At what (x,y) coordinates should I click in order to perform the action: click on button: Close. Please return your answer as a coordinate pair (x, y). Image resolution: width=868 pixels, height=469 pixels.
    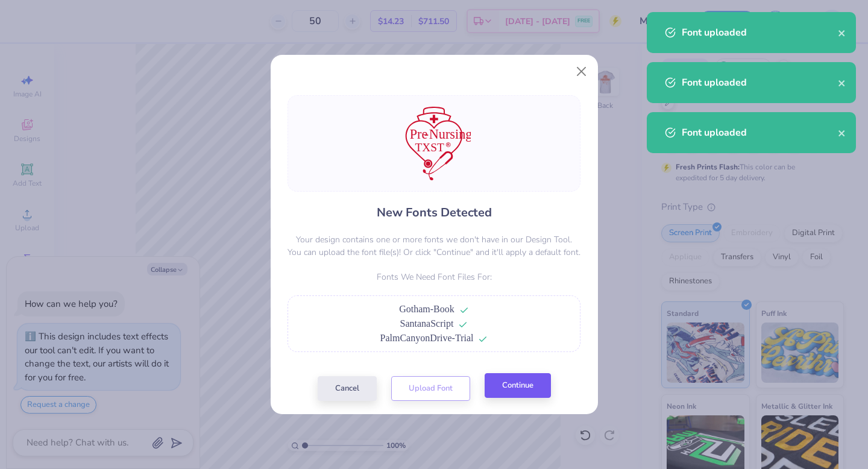
    Looking at the image, I should click on (581, 71).